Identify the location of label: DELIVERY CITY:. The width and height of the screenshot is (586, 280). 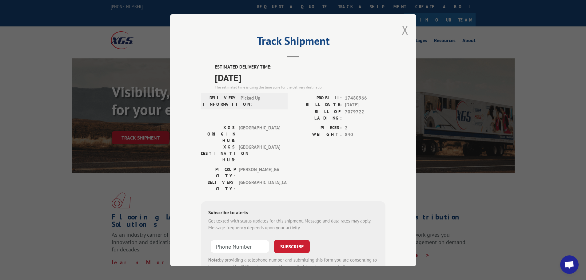
(218, 186).